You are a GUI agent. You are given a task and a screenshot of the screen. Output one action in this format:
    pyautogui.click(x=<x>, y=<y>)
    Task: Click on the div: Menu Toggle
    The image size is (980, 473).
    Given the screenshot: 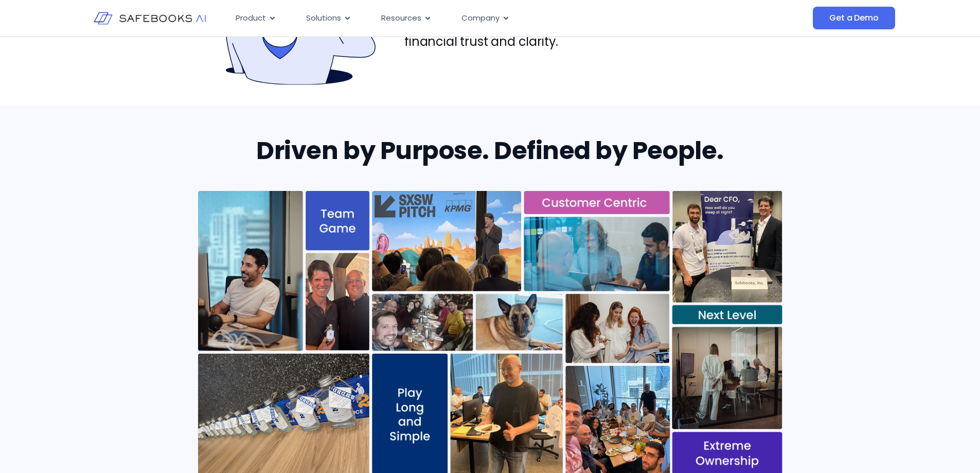 What is the action you would take?
    pyautogui.click(x=469, y=18)
    